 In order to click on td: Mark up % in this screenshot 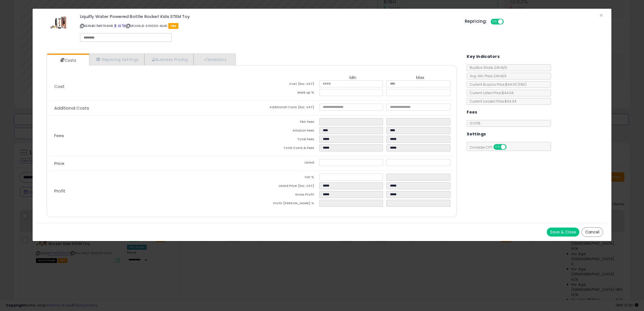, I will do `click(286, 93)`.